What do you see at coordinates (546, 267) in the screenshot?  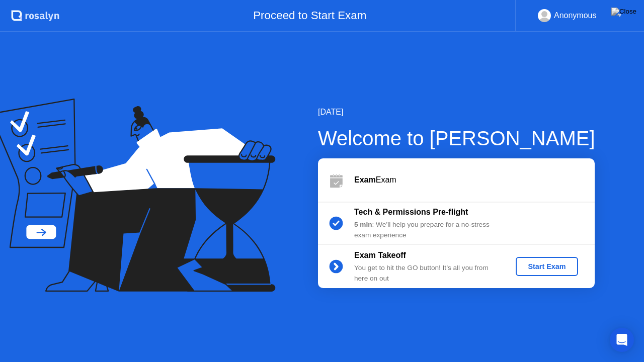 I see `div: Start Exam` at bounding box center [546, 267].